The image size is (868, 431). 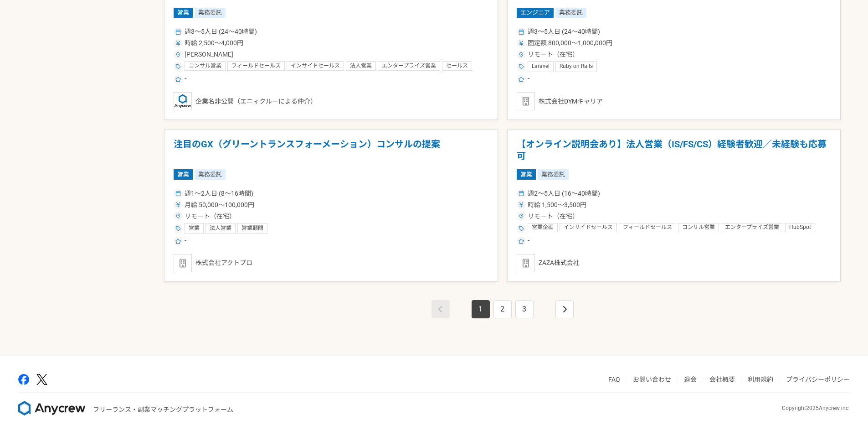 What do you see at coordinates (818, 379) in the screenshot?
I see `a: プライバシーポリシー` at bounding box center [818, 379].